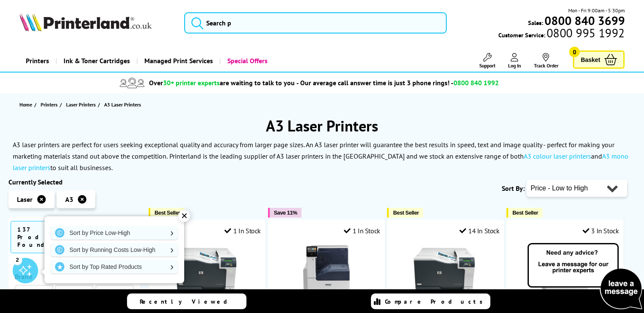  Describe the element at coordinates (536, 22) in the screenshot. I see `span: Sales:` at that location.